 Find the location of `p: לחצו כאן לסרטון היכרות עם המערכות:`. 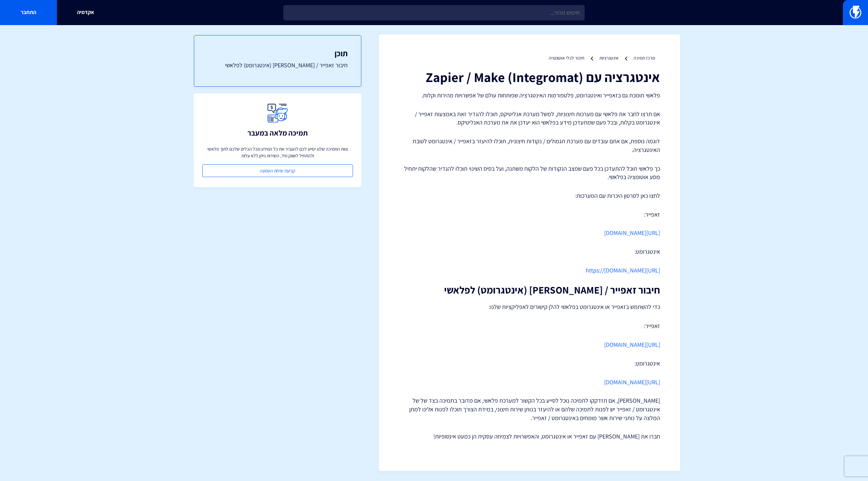

p: לחצו כאן לסרטון היכרות עם המערכות: is located at coordinates (529, 196).